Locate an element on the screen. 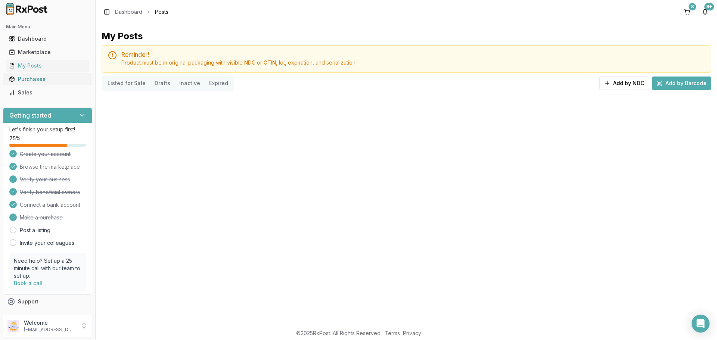  span: Verify beneficial owners is located at coordinates (50, 192).